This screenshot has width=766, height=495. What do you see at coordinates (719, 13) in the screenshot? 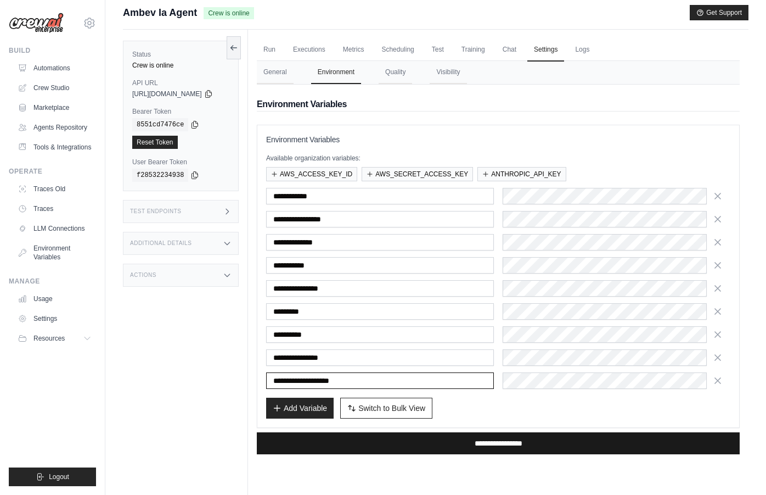
I see `button: Get Support` at bounding box center [719, 13].